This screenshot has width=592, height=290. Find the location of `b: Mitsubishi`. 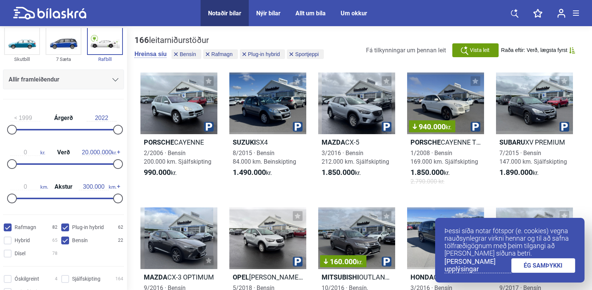

b: Mitsubishi is located at coordinates (340, 277).